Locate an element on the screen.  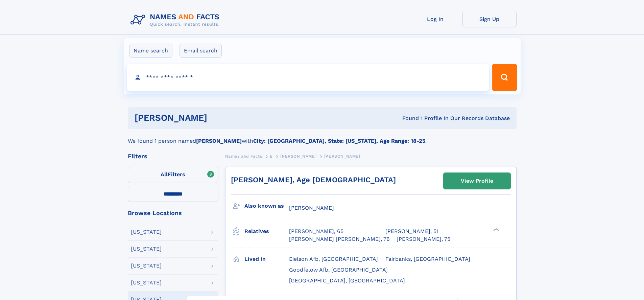
a: E is located at coordinates (271, 156).